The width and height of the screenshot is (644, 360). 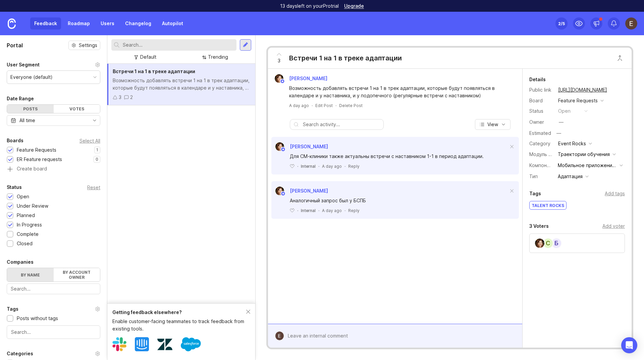 I want to click on div: Мобильное приложение, Веб-приложение, so click(x=587, y=165).